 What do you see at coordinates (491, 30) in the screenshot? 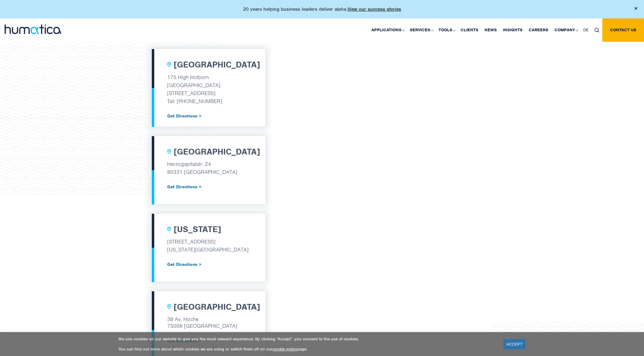
I see `a: News` at bounding box center [491, 30].